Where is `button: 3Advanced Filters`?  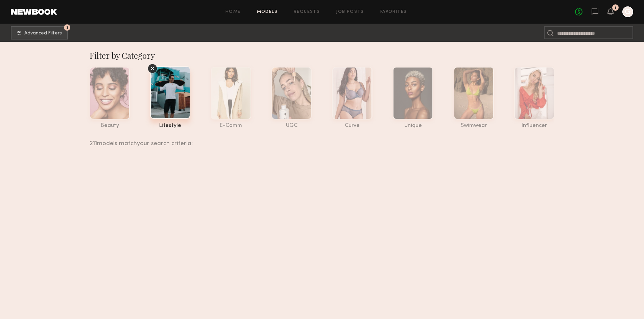 button: 3Advanced Filters is located at coordinates (39, 33).